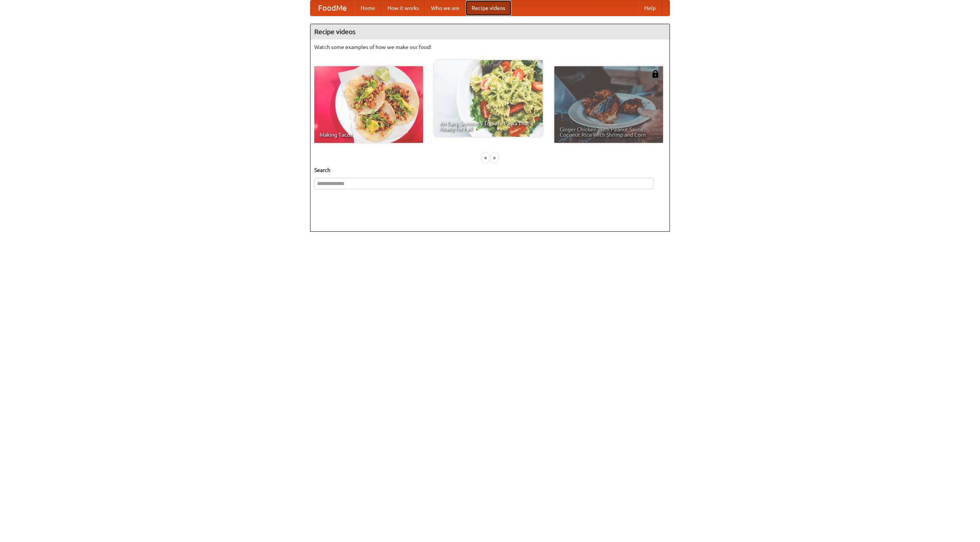  I want to click on a: An Easy, Summery Tomato Pasta That's Ready for Fall, so click(488, 99).